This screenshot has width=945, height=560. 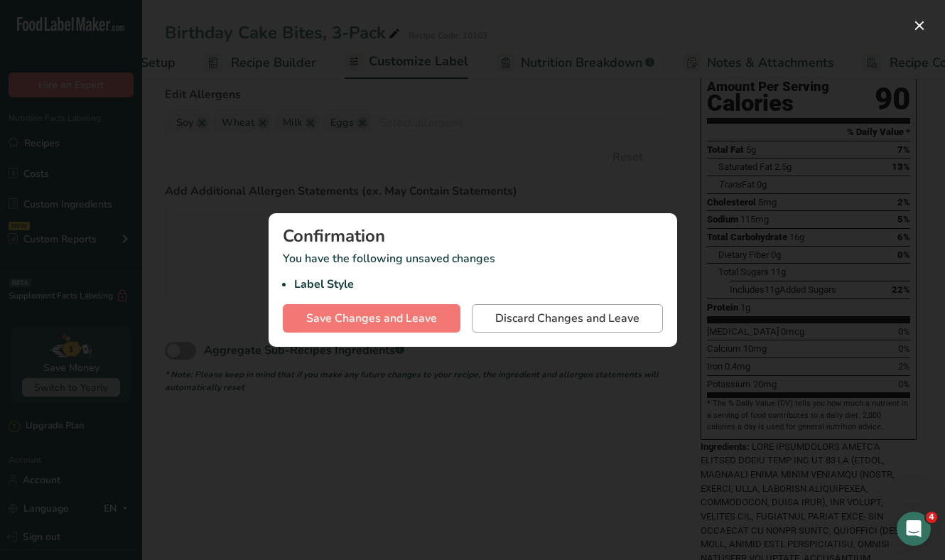 What do you see at coordinates (472, 236) in the screenshot?
I see `div: Confirmation` at bounding box center [472, 236].